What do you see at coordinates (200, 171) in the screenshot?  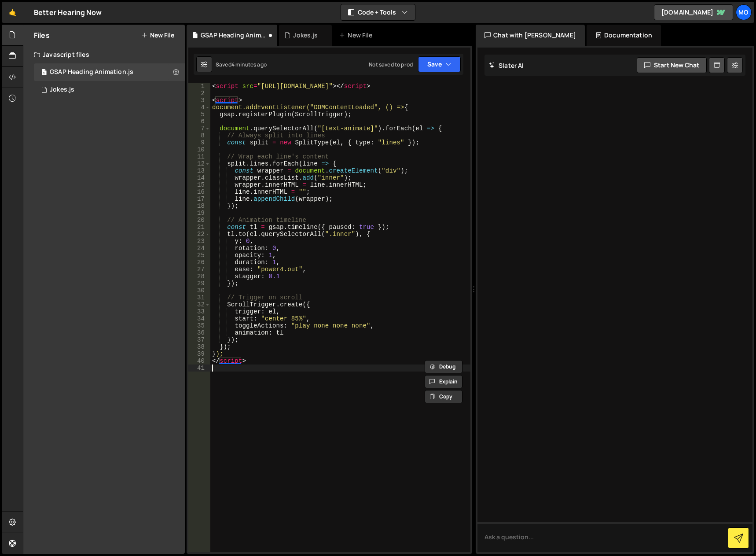 I see `div: 13` at bounding box center [200, 171].